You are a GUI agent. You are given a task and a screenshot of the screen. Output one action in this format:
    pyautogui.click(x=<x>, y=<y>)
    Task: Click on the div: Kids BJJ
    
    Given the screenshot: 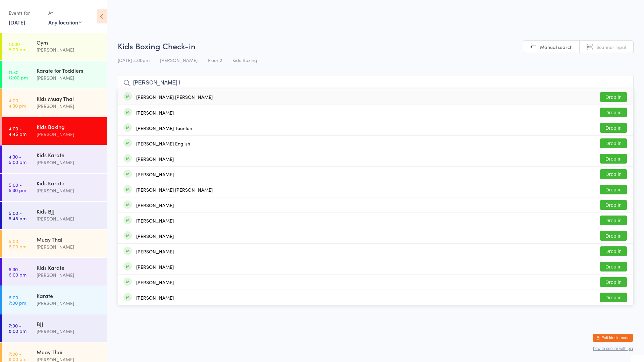 What is the action you would take?
    pyautogui.click(x=69, y=212)
    